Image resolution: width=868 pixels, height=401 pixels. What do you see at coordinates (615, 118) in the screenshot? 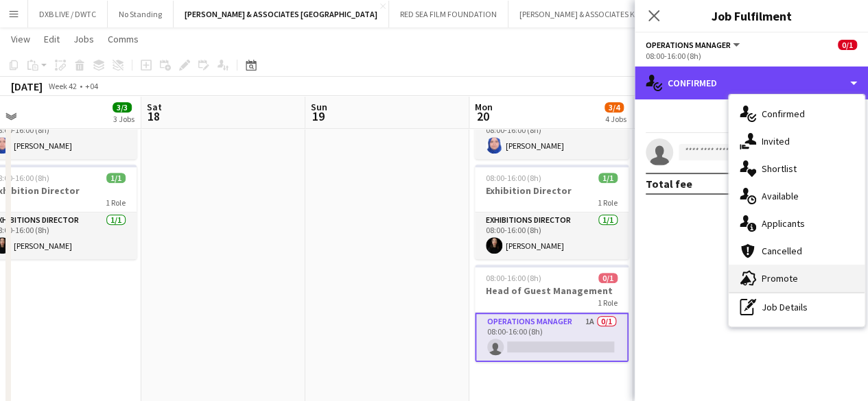
I see `div: 4 Jobs` at bounding box center [615, 118].